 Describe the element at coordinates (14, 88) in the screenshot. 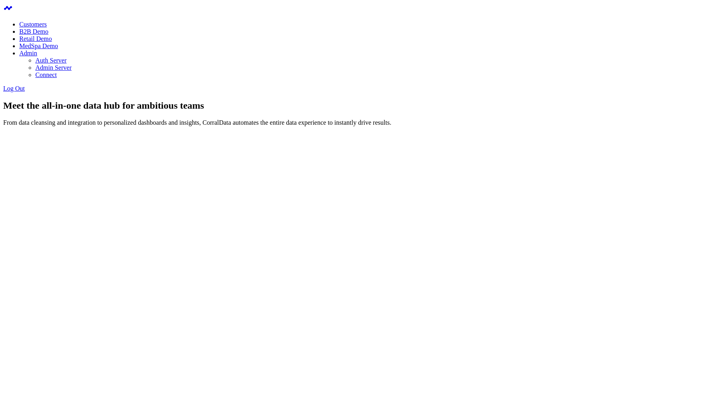

I see `a: Log Out` at that location.